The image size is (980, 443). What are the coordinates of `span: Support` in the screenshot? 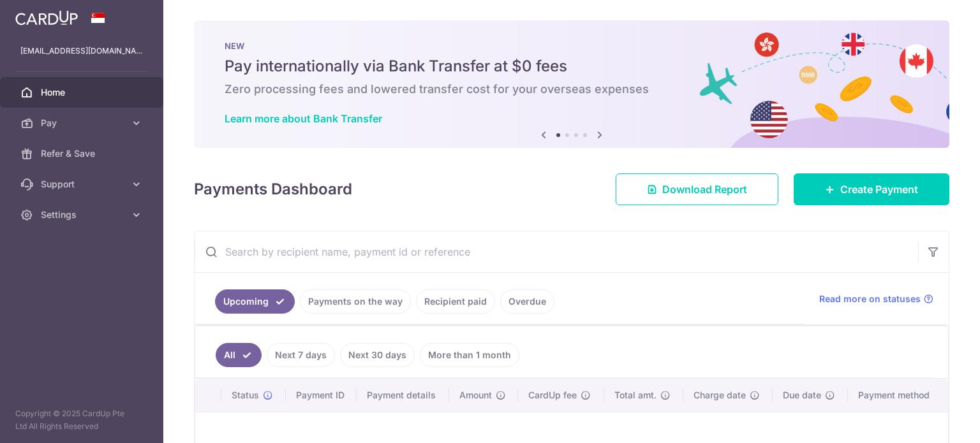 It's located at (83, 184).